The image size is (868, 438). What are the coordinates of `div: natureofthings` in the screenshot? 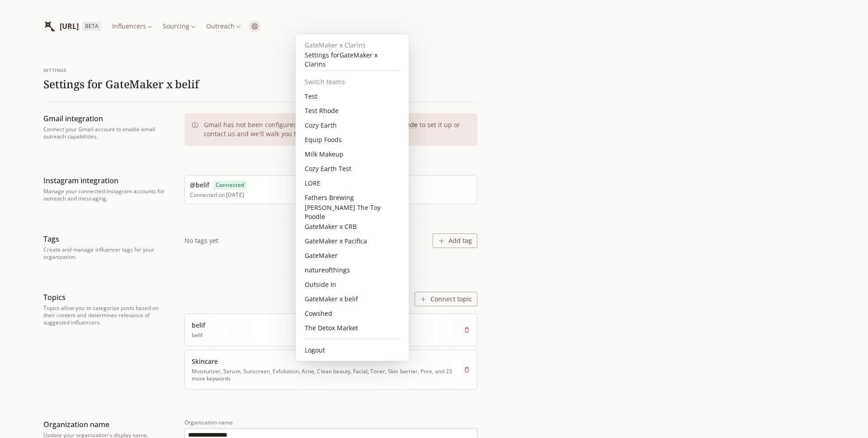 It's located at (352, 270).